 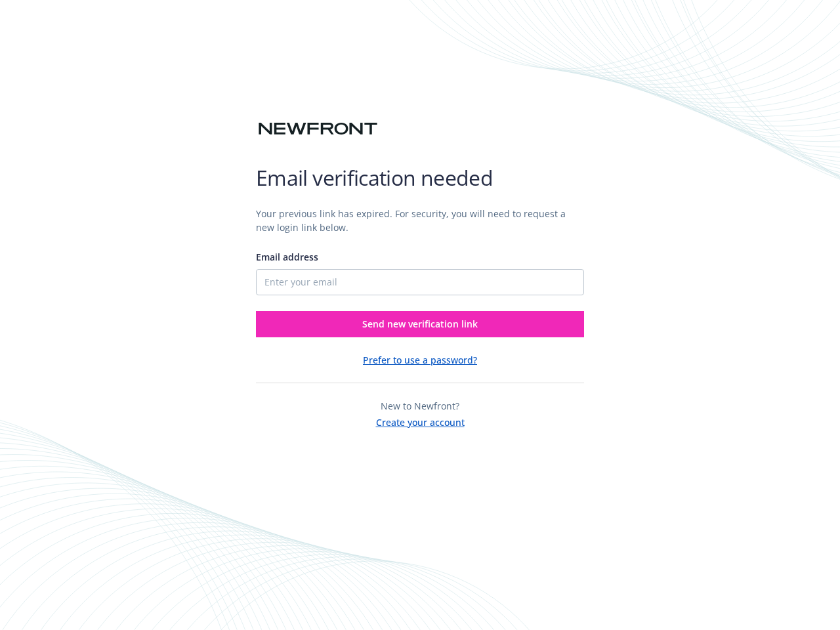 I want to click on span: New to Newfront?, so click(x=420, y=406).